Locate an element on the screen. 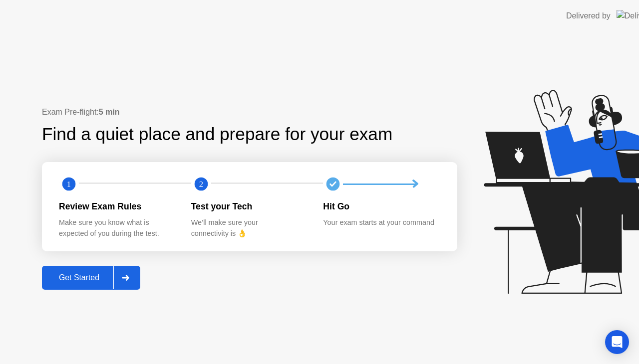 This screenshot has width=639, height=364. div: Get Started is located at coordinates (79, 278).